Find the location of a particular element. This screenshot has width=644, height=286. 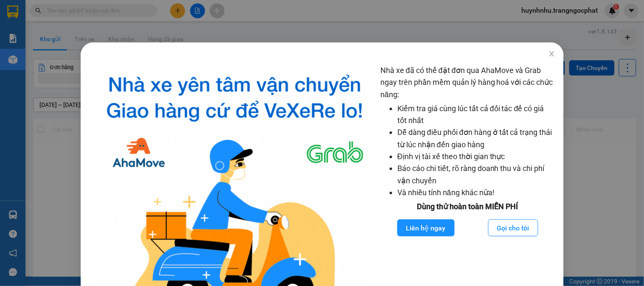

li: Kiểm tra giá cùng lúc tất cả đối tác để có giá tốt nhất is located at coordinates (477, 115).